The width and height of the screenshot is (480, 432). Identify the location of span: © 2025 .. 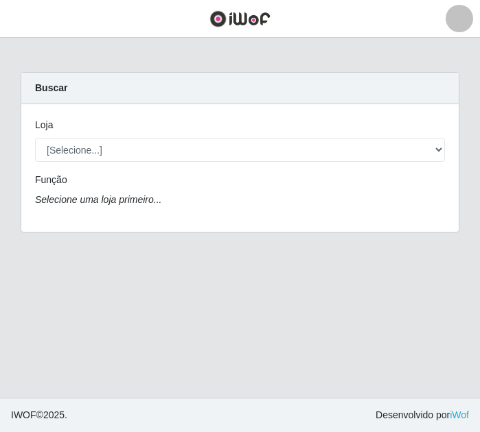
(39, 415).